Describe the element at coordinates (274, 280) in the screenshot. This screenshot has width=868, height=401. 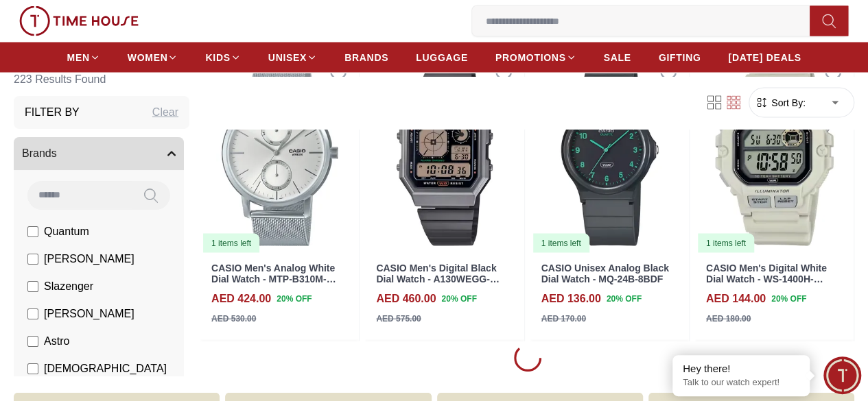
I see `a: CASIO Men's Analog White Dial Watch - MTP-B310M-7AVDF` at that location.